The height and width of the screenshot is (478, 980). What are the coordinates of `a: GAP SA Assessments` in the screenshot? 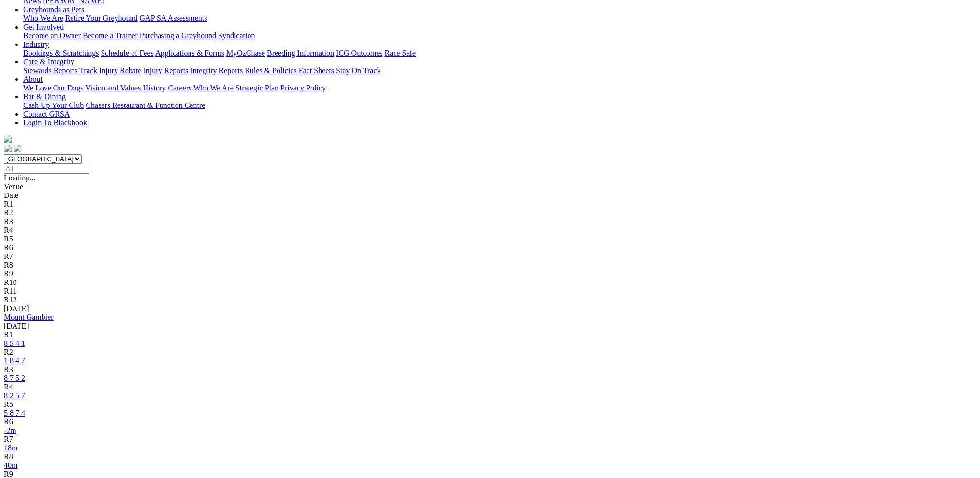 It's located at (174, 18).